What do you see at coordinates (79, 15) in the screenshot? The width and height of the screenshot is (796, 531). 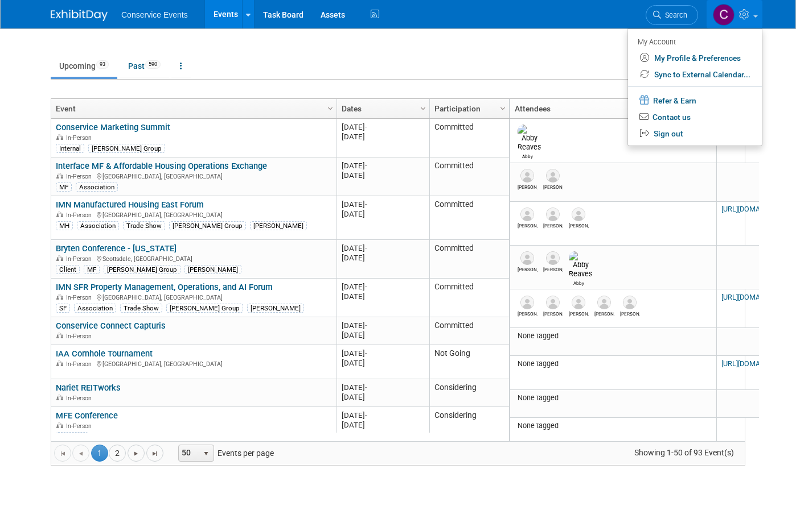 I see `img: ExhibitDay` at bounding box center [79, 15].